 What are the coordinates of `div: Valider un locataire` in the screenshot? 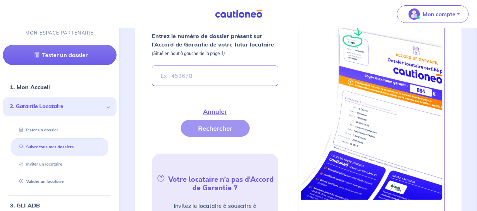 It's located at (60, 182).